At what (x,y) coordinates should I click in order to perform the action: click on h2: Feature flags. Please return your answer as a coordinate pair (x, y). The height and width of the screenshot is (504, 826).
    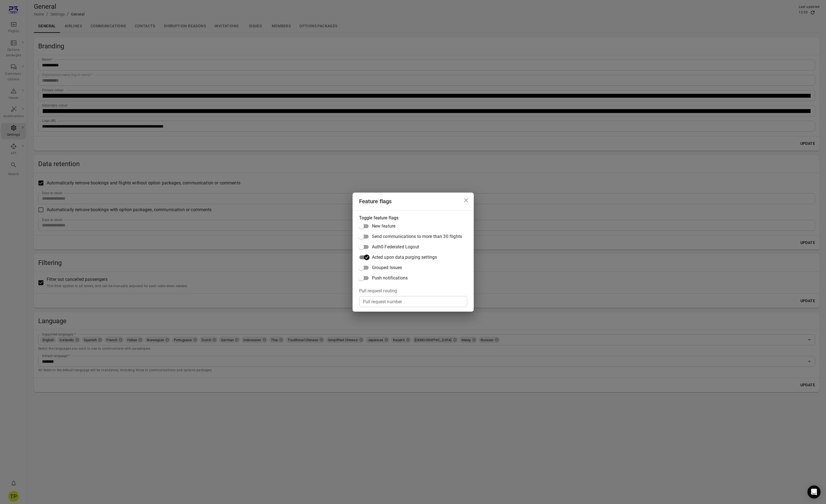
    Looking at the image, I should click on (413, 201).